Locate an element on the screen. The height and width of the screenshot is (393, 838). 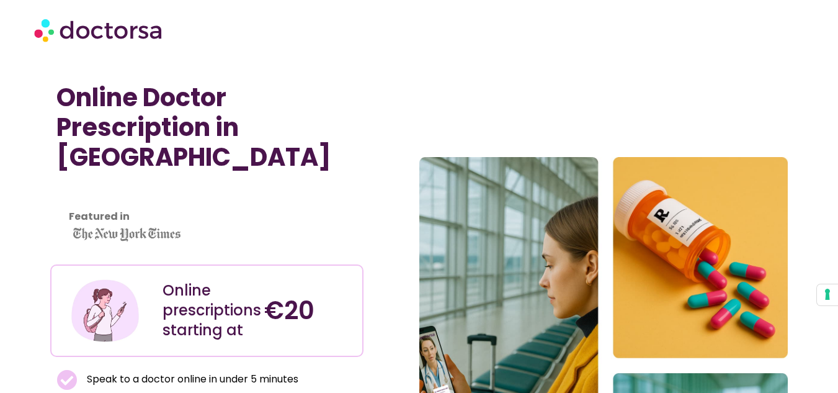
strong: Featured in is located at coordinates (99, 216).